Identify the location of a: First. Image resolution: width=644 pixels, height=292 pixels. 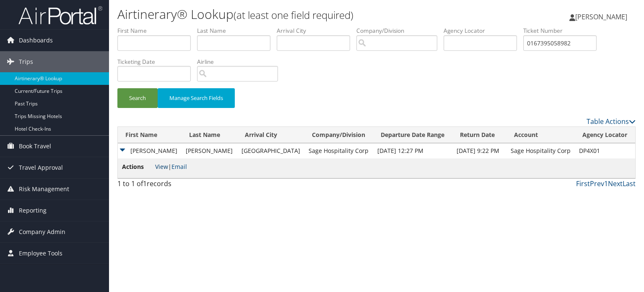
(582, 184).